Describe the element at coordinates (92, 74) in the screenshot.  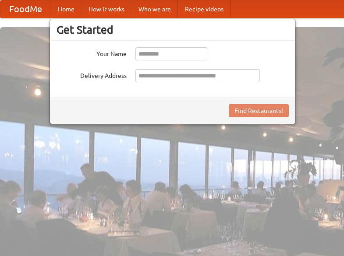
I see `label: Delivery Address` at that location.